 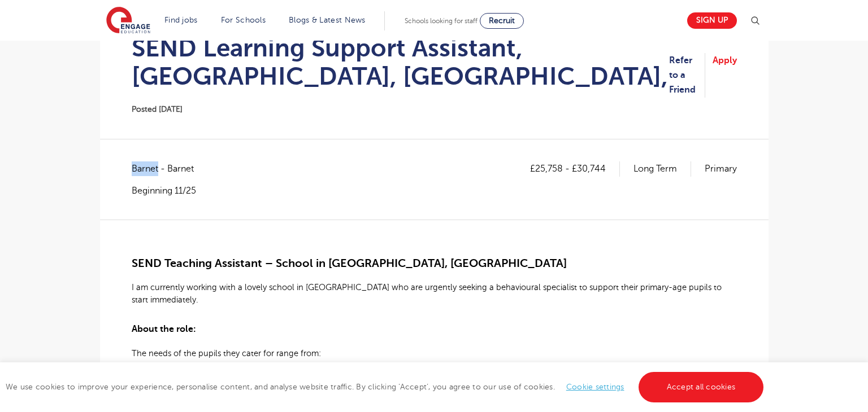 What do you see at coordinates (595, 387) in the screenshot?
I see `a: Cookie settings` at bounding box center [595, 387].